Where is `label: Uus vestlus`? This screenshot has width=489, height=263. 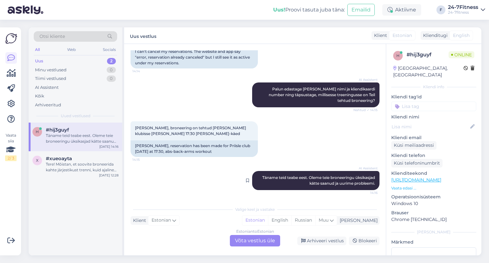
label: Uus vestlus is located at coordinates (143, 35).